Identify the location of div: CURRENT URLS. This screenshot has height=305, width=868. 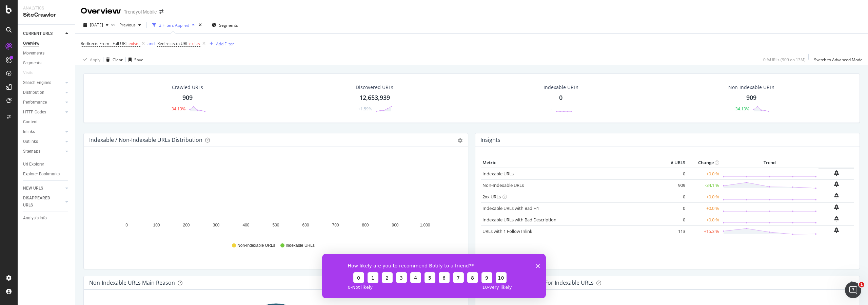
(37, 33).